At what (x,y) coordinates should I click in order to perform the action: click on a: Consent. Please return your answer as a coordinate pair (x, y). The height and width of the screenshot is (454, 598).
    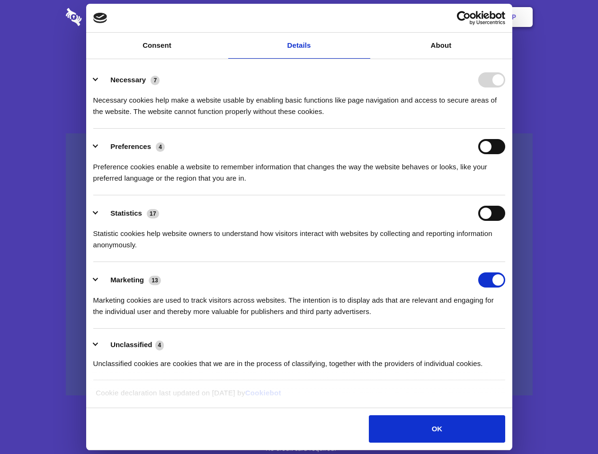
    Looking at the image, I should click on (157, 45).